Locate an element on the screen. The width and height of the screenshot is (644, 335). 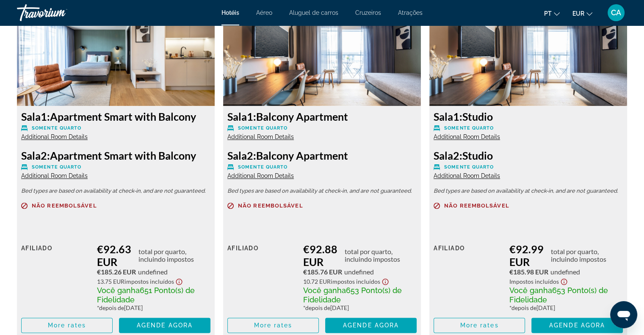
span: €185.26 EUR is located at coordinates (116, 272).